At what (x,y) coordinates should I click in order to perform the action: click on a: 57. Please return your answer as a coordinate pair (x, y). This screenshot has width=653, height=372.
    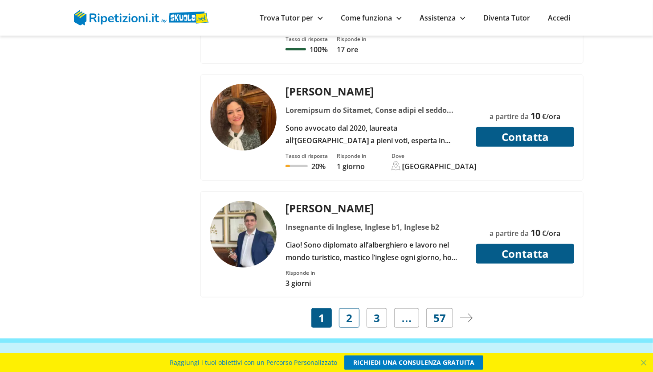
    Looking at the image, I should click on (440, 318).